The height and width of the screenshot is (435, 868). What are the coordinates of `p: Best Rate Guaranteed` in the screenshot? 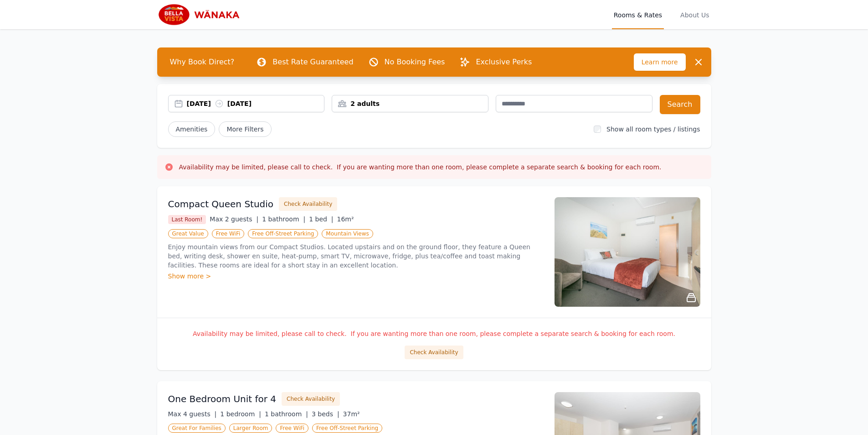 It's located at (312, 62).